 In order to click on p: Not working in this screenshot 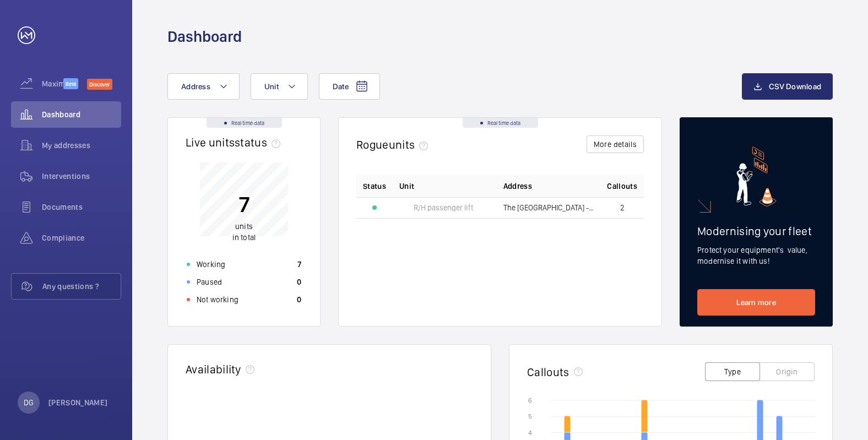, I will do `click(217, 299)`.